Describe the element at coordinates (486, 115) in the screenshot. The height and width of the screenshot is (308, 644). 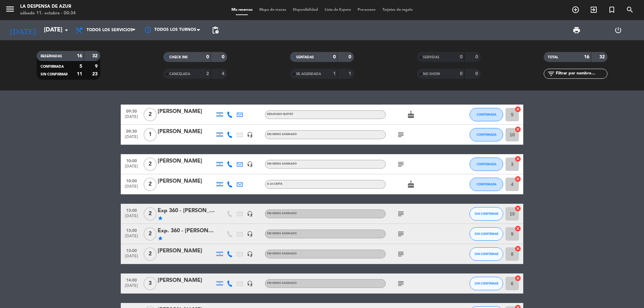
I see `button: CONFIRMADA` at that location.